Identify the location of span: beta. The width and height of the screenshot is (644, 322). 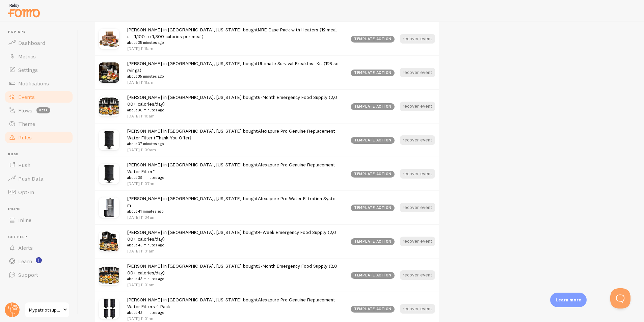
(43, 110).